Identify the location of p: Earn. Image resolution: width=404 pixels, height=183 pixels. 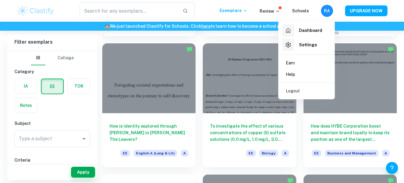
(290, 63).